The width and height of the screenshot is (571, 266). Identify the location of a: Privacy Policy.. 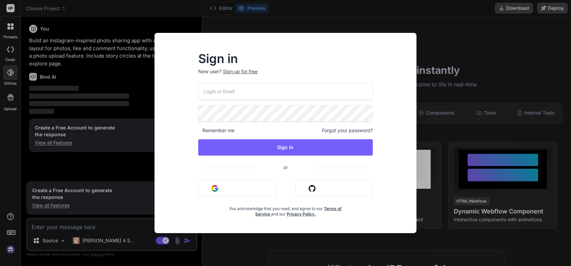
(301, 214).